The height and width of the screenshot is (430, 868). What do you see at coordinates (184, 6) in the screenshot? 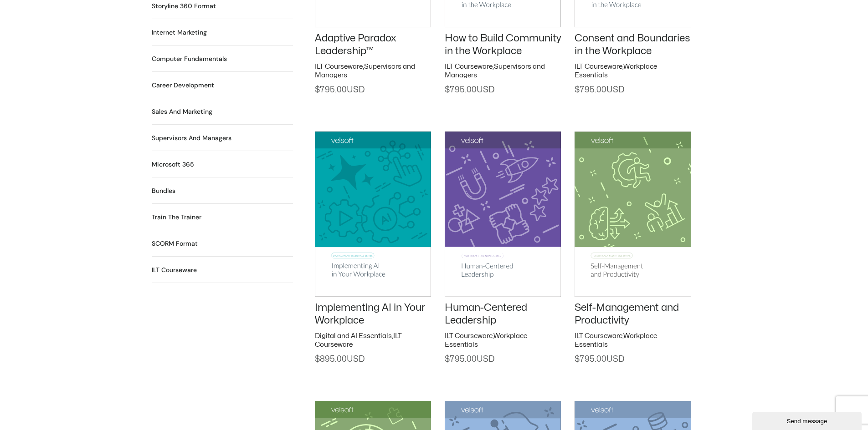
I see `h2: Storyline 360 Format` at bounding box center [184, 6].